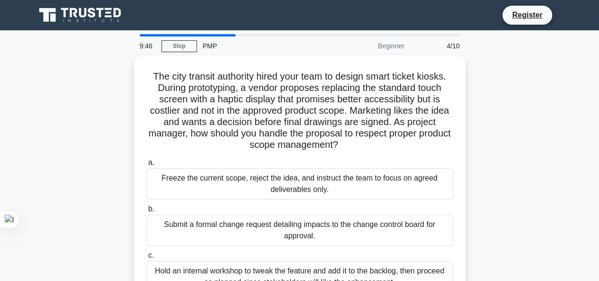  What do you see at coordinates (438, 46) in the screenshot?
I see `div: 4/10` at bounding box center [438, 46].